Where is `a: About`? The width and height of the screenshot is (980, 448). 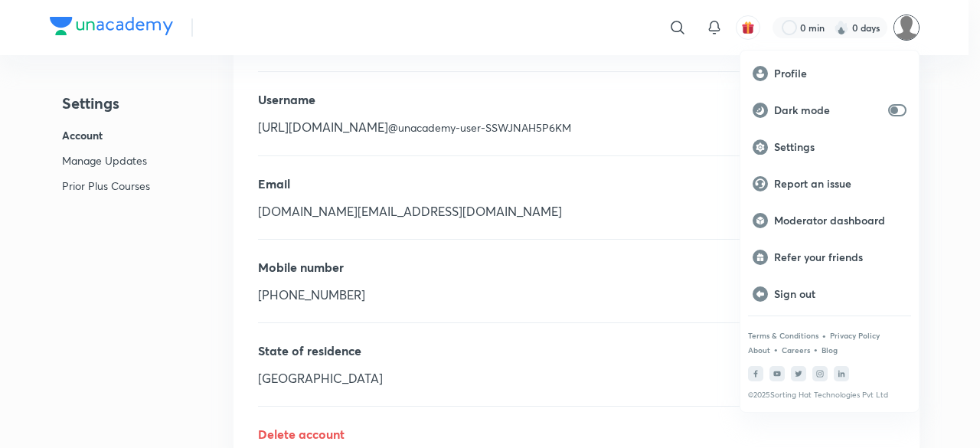
a: About is located at coordinates (759, 350).